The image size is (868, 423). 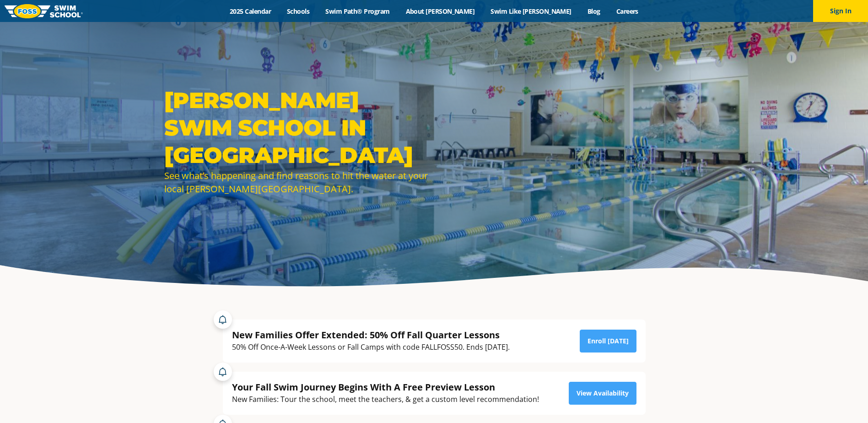 What do you see at coordinates (371, 335) in the screenshot?
I see `div: New Families Offer Extended: 50% Off Fall Quarter Lessons` at bounding box center [371, 335].